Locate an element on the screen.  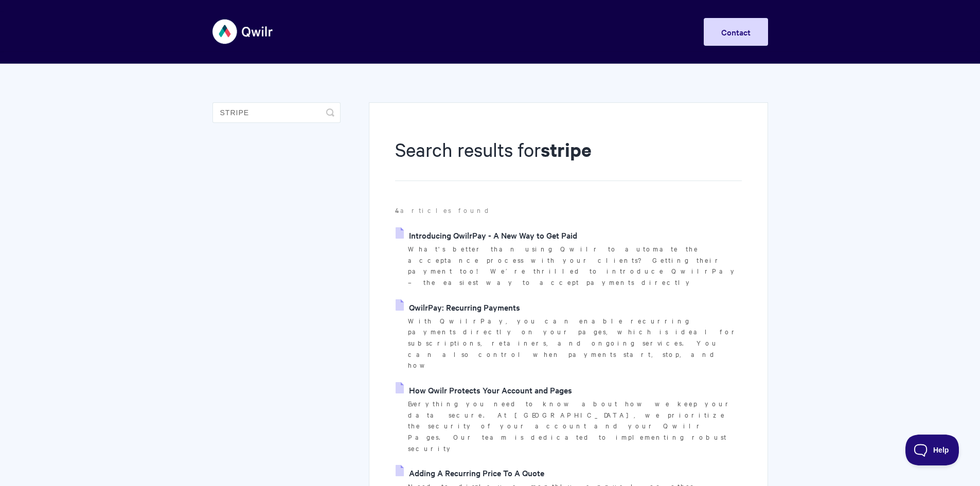
p: What's better than using Qwilr to automate the acceptance process with your clients? Getting thei... is located at coordinates (574, 265).